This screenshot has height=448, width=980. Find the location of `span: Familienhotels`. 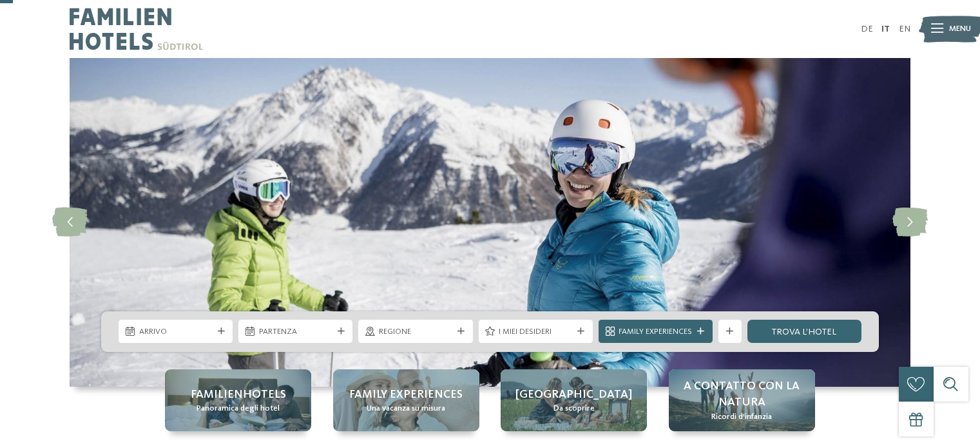

span: Familienhotels is located at coordinates (238, 395).